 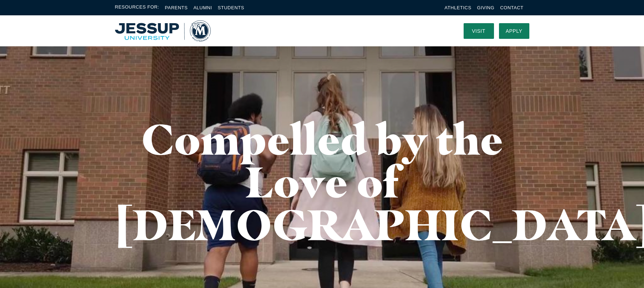 I want to click on a: Home, so click(x=163, y=31).